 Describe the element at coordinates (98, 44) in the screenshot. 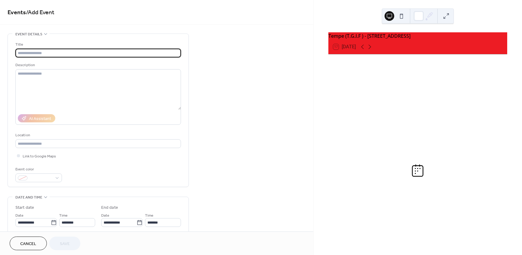

I see `div: Title` at that location.